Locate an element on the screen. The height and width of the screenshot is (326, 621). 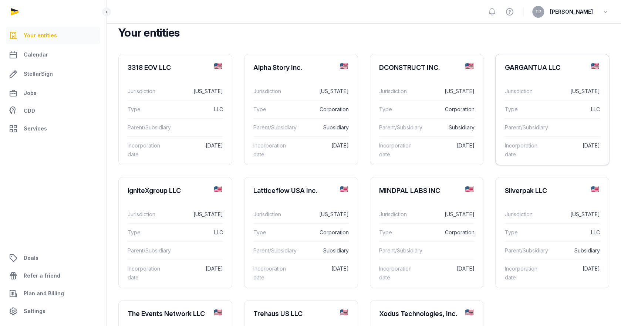
div: Alpha Story Inc. is located at coordinates (278, 68).